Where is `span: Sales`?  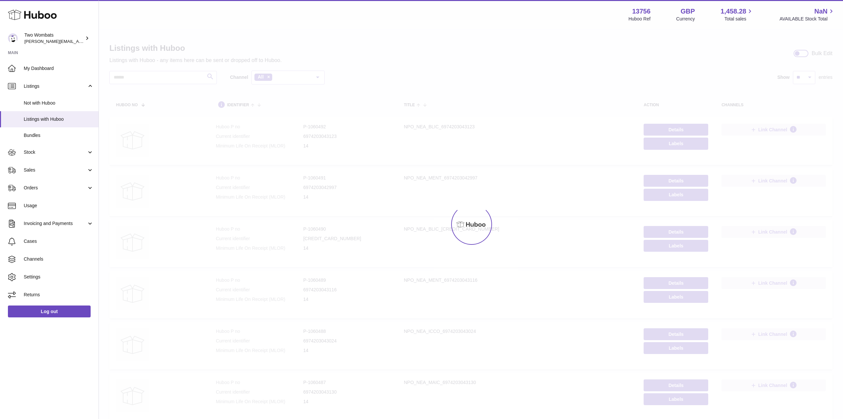 span: Sales is located at coordinates (55, 170).